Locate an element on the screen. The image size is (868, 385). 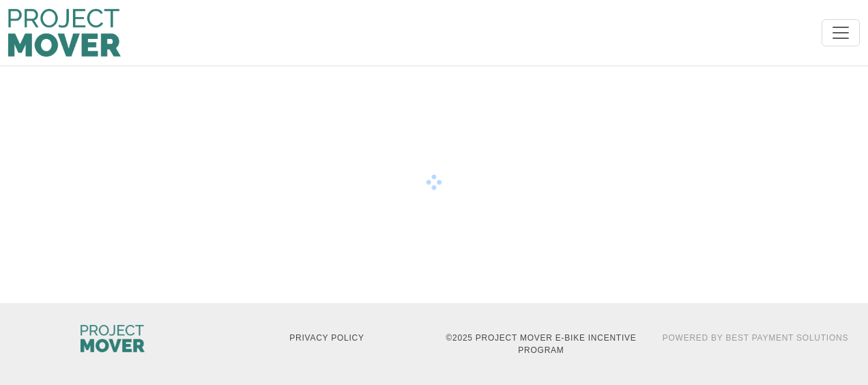
a: Privacy Policy is located at coordinates (326, 338).